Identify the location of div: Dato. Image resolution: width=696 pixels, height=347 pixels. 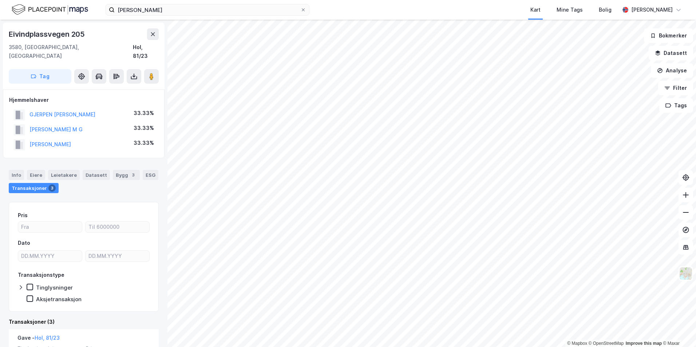
(24, 243).